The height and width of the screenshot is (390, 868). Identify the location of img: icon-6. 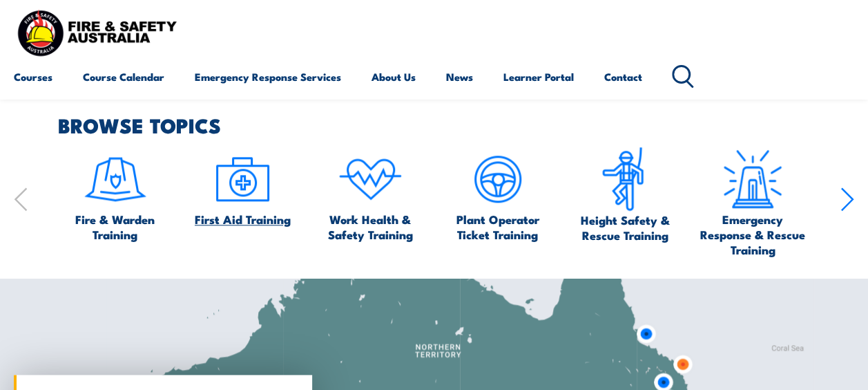
(625, 179).